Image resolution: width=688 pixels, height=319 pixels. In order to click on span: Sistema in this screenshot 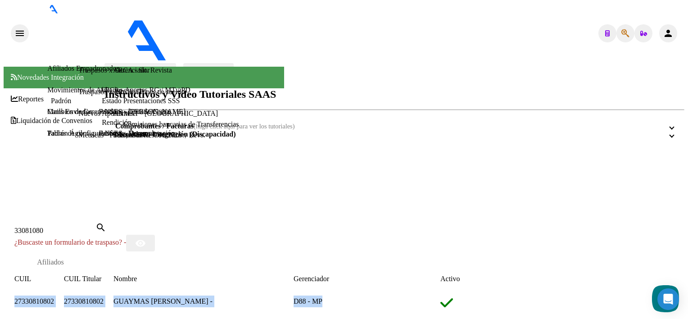, I will do `click(25, 142)`.